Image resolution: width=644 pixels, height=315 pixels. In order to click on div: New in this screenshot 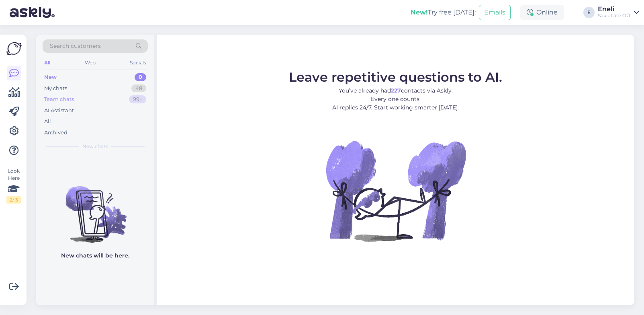, I will do `click(50, 78)`.